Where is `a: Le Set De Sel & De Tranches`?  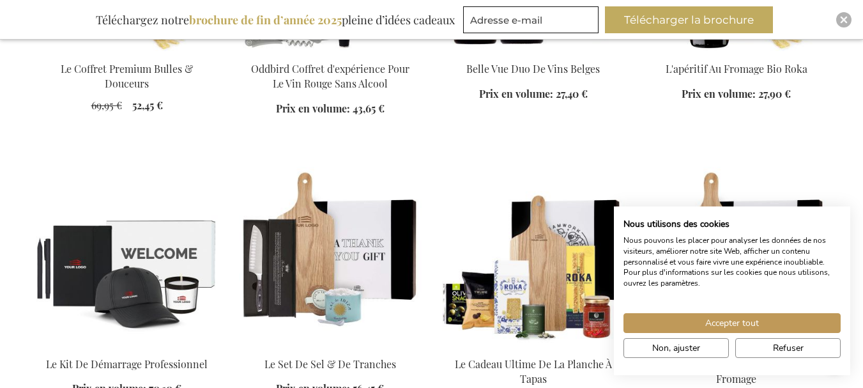
a: Le Set De Sel & De Tranches is located at coordinates (330, 364).